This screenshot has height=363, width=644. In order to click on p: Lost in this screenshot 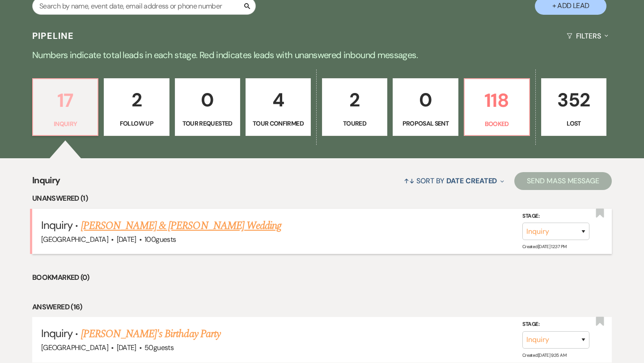, I will do `click(574, 123)`.